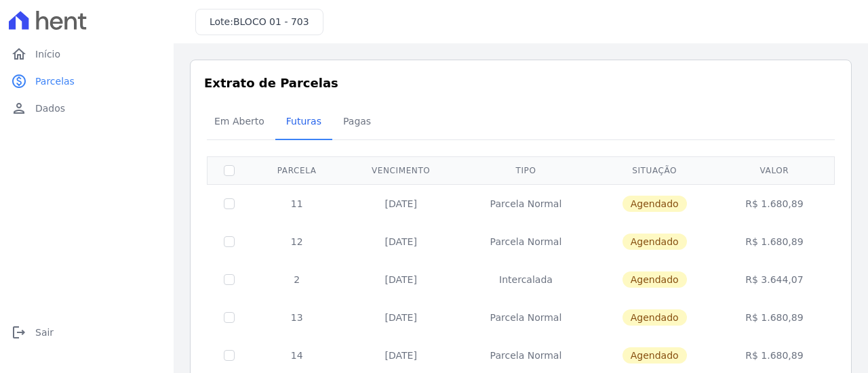 Image resolution: width=868 pixels, height=373 pixels. What do you see at coordinates (19, 81) in the screenshot?
I see `i: paid` at bounding box center [19, 81].